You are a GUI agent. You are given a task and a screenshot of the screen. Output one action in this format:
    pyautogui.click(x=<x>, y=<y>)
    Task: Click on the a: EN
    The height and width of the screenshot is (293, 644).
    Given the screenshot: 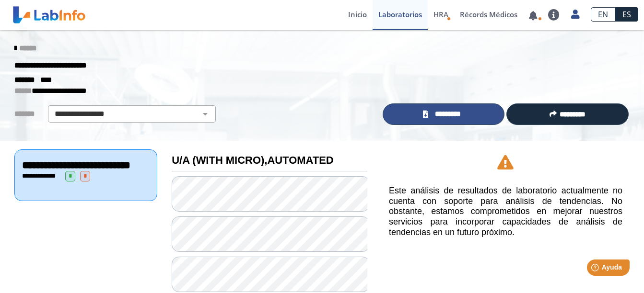 What is the action you would take?
    pyautogui.click(x=603, y=15)
    